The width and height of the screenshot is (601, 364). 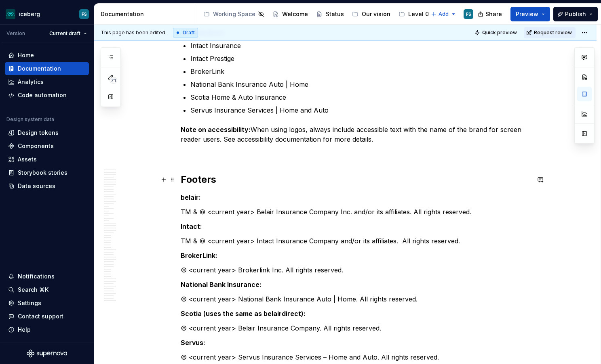 I want to click on span: Publish, so click(x=575, y=14).